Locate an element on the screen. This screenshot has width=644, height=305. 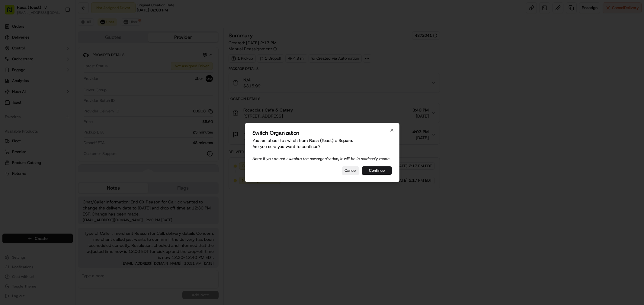
p: You are about to switch from to . Are you sure you want to continue? is located at coordinates (322, 150).